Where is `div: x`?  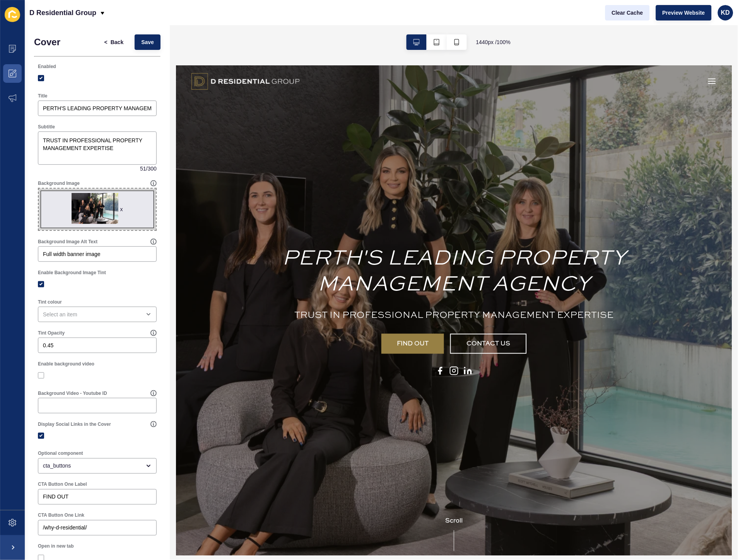 div: x is located at coordinates (122, 210).